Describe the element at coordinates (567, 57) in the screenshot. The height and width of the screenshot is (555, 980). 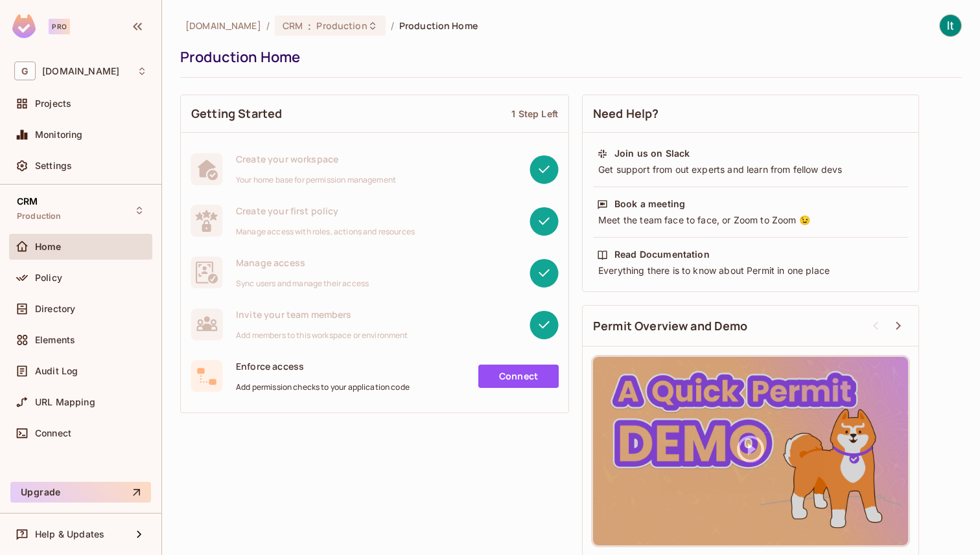
I see `div: Production Home` at that location.